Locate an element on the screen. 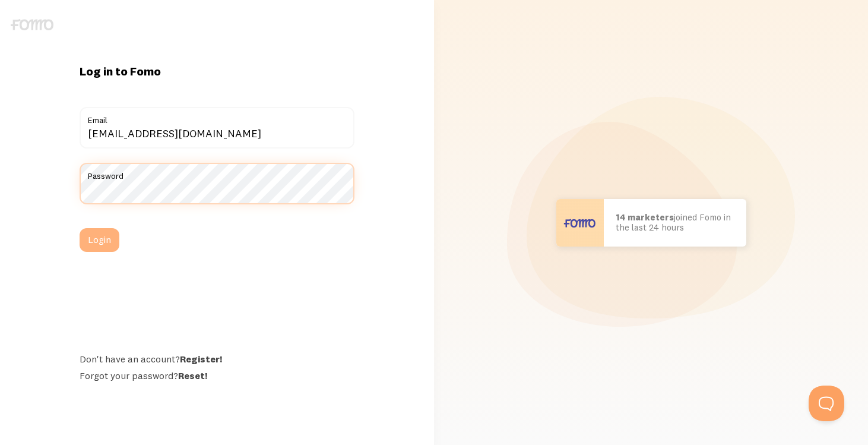  button: Login is located at coordinates (99, 240).